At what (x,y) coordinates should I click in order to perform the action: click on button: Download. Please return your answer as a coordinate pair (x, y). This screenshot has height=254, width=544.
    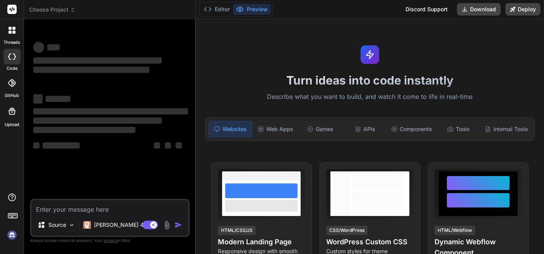
    Looking at the image, I should click on (479, 9).